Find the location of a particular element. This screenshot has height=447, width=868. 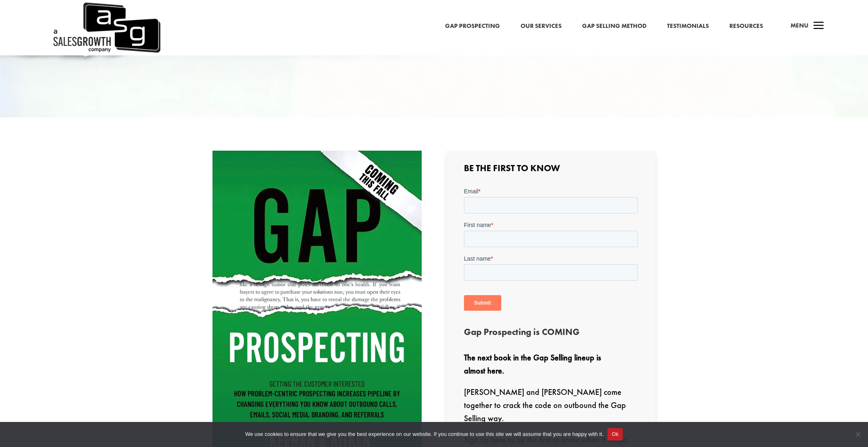

span: Menu is located at coordinates (800, 25).